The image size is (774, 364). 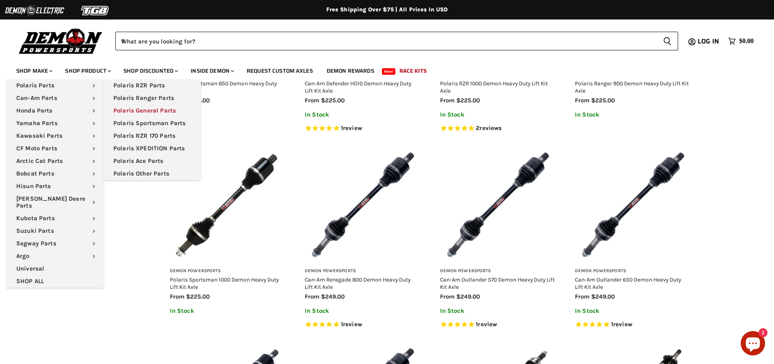 I want to click on input: When autocomplete results are available use up and down arrows to review and enter to select, so click(x=386, y=41).